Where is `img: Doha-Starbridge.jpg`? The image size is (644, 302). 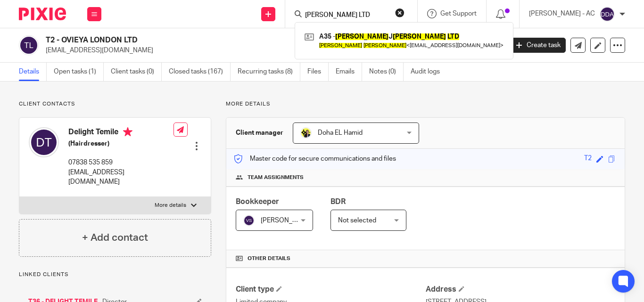 img: Doha-Starbridge.jpg is located at coordinates (306, 133).